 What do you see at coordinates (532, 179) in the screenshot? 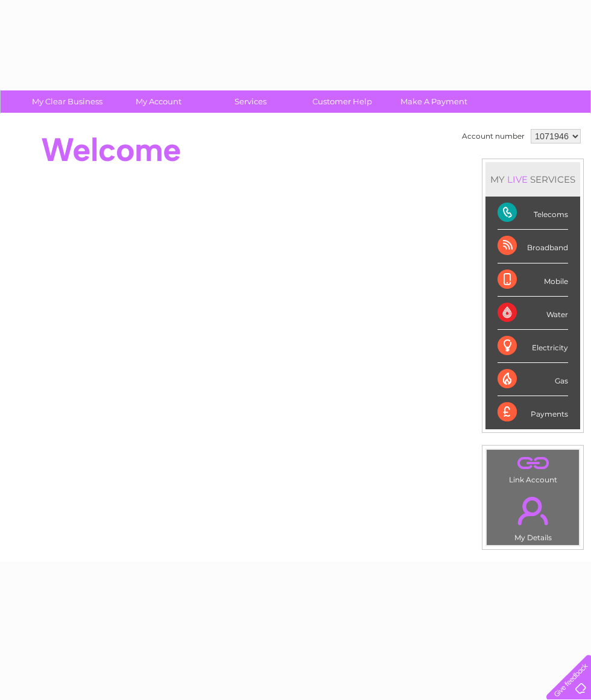
I see `div: MY SERVICES` at bounding box center [532, 179].